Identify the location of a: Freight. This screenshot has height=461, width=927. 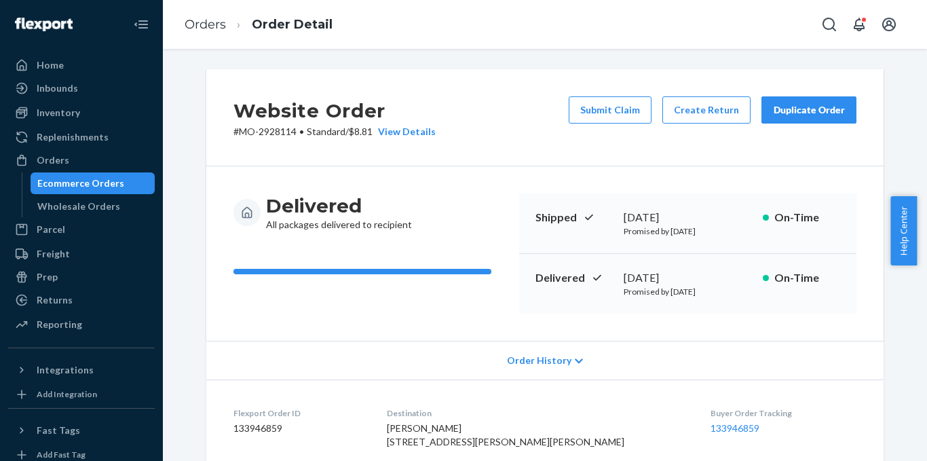
(81, 254).